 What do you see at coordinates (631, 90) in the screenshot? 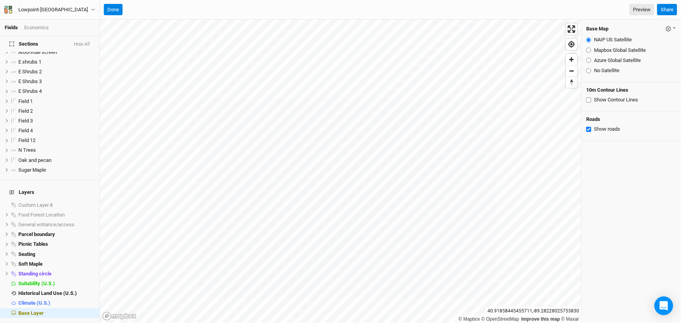
I see `h4: 10m Contour Lines` at bounding box center [631, 90].